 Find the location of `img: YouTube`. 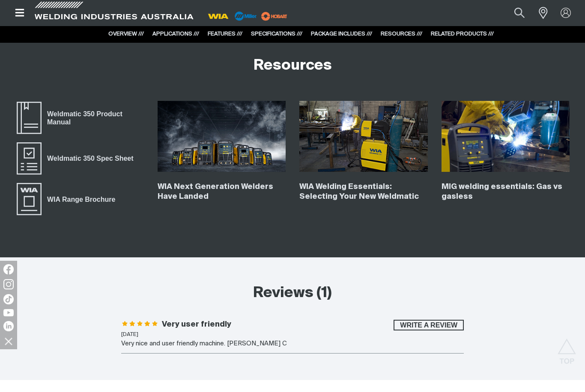

img: YouTube is located at coordinates (9, 313).